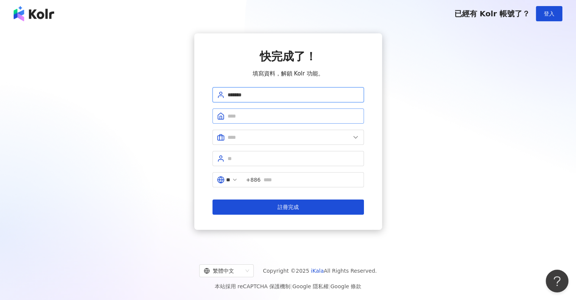  Describe the element at coordinates (550, 14) in the screenshot. I see `button: 登入` at that location.